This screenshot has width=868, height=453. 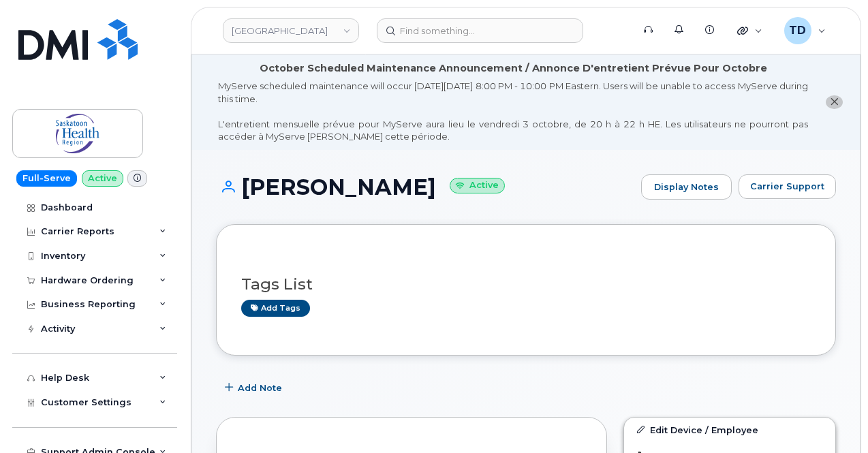 I want to click on div: October Scheduled Maintenance Announcement / Annonce D'entretient Prévue Pour Octobre, so click(x=513, y=68).